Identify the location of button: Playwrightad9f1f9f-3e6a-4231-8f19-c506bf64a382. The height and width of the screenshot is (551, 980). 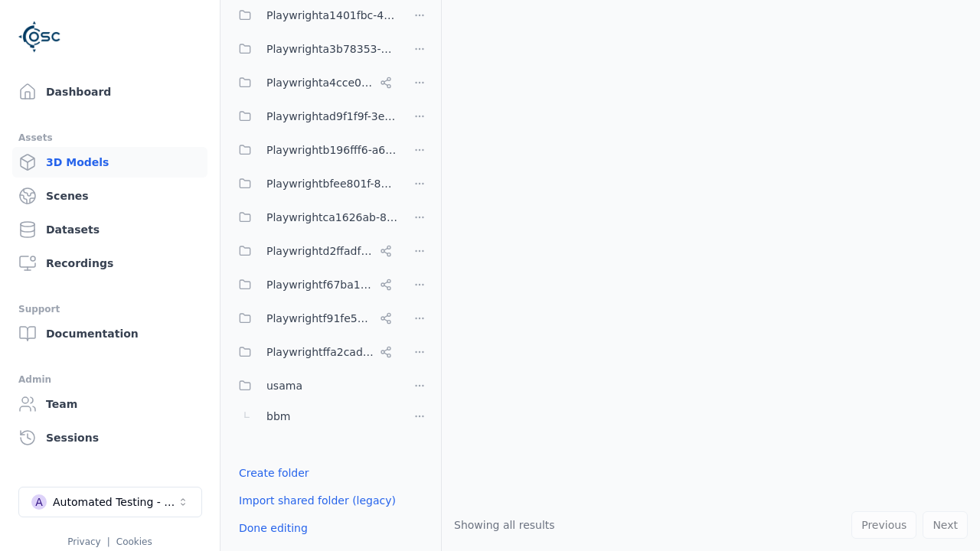
(314, 117).